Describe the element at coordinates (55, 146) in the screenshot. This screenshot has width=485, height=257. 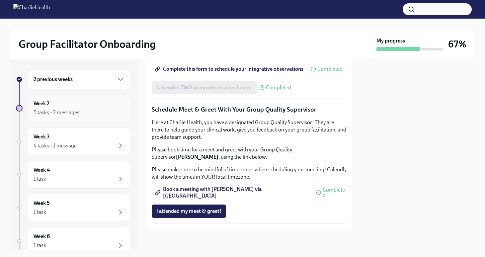
I see `div: 4 tasks • 1 message` at that location.